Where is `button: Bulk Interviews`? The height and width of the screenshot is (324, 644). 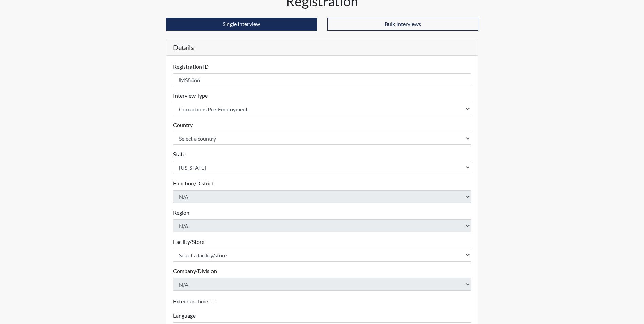
button: Bulk Interviews is located at coordinates (403, 24).